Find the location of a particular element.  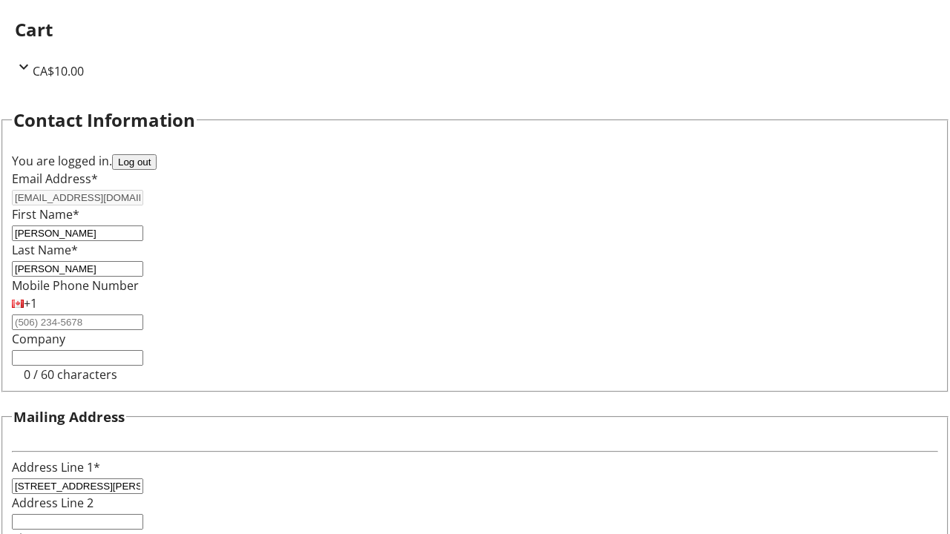

button: Log out is located at coordinates (134, 162).